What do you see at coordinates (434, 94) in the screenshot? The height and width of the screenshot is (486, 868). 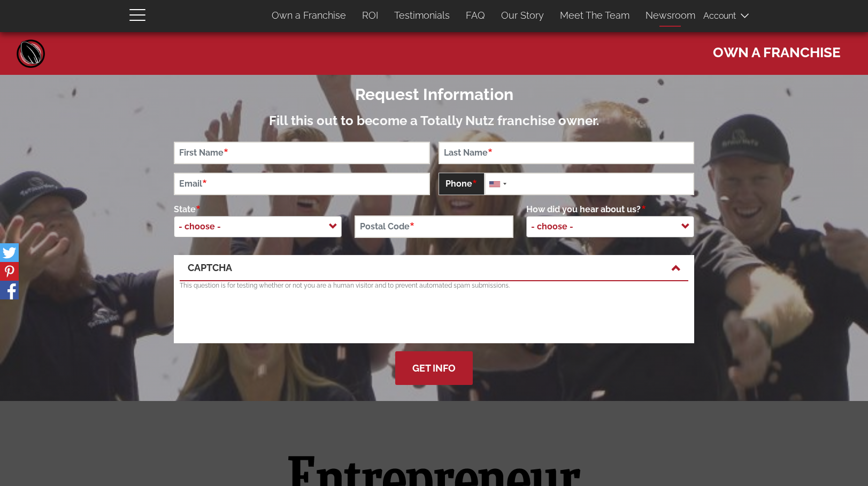 I see `h2: Request Information` at bounding box center [434, 94].